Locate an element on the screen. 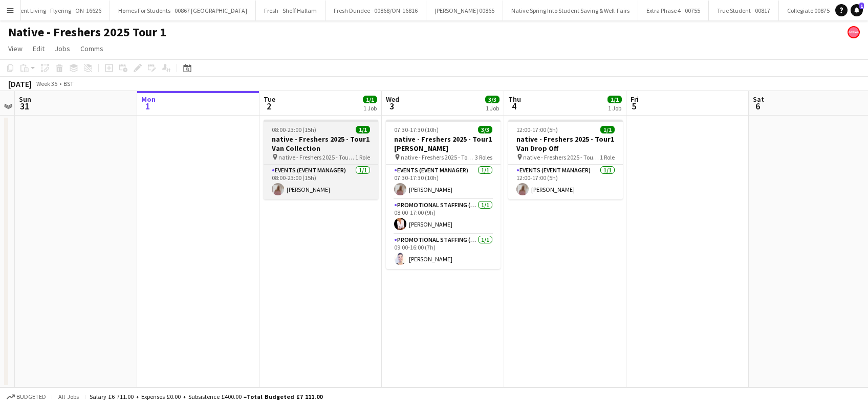 This screenshot has width=868, height=405. span: 6 is located at coordinates (757, 106).